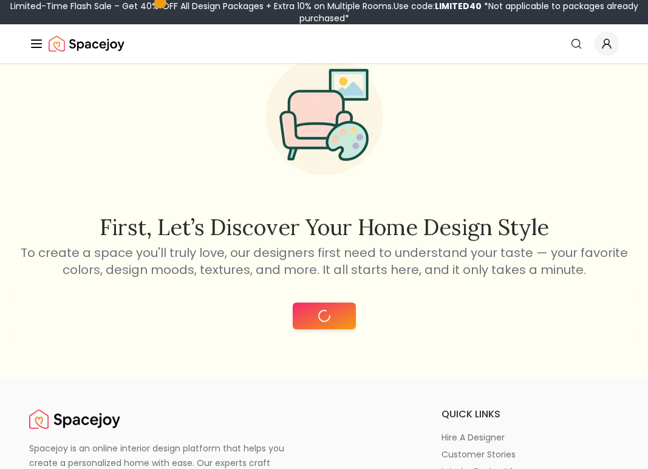 The width and height of the screenshot is (648, 469). I want to click on a: customer stories, so click(530, 454).